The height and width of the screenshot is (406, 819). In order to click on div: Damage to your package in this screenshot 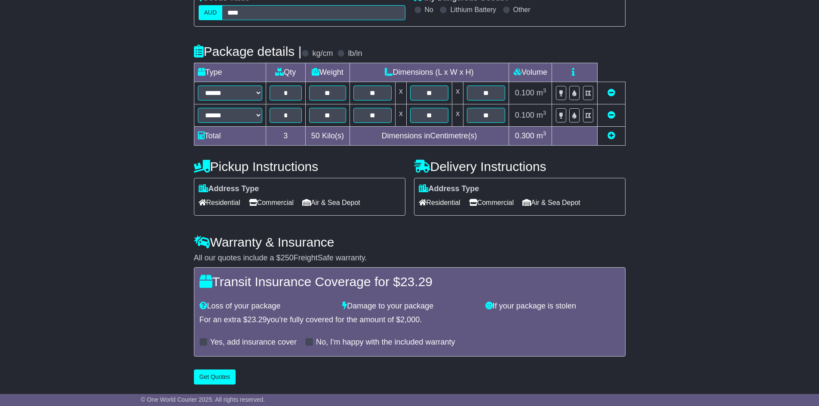, I will do `click(409, 306)`.